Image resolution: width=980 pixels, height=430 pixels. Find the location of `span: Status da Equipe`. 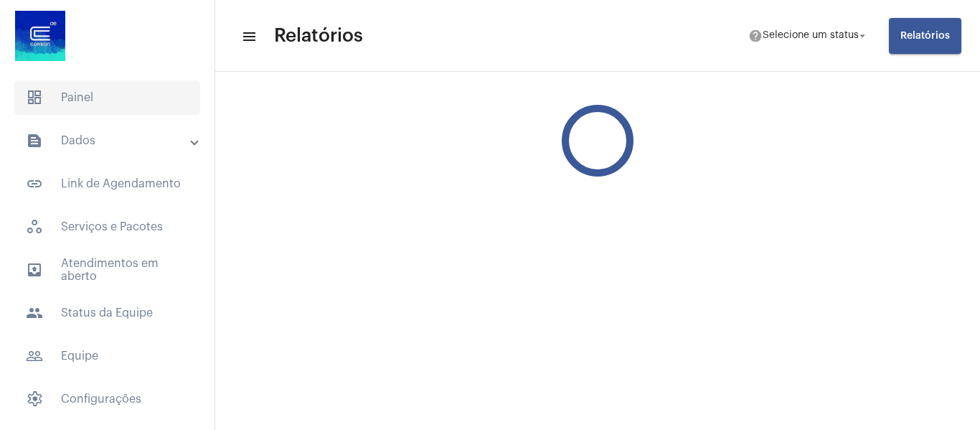

span: Status da Equipe is located at coordinates (107, 312).